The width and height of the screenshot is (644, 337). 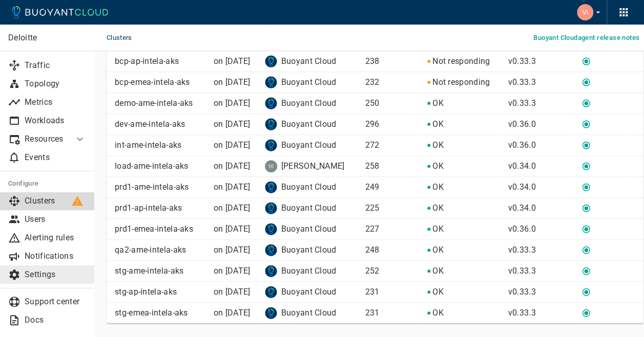 What do you see at coordinates (159, 250) in the screenshot?
I see `p: qa2-ame-intela-aks` at bounding box center [159, 250].